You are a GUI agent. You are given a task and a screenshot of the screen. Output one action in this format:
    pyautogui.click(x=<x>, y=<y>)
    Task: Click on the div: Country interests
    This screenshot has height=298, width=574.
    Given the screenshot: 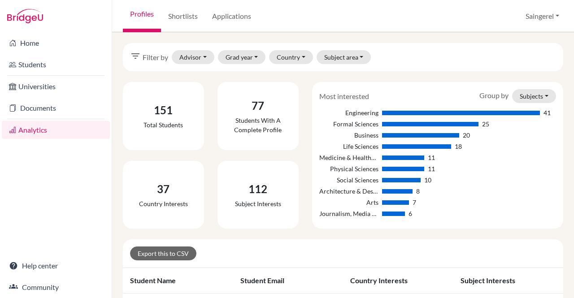 What is the action you would take?
    pyautogui.click(x=163, y=203)
    